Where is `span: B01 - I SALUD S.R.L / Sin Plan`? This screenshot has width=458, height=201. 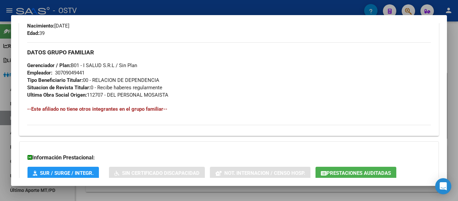
span: B01 - I SALUD S.R.L / Sin Plan is located at coordinates (82, 65).